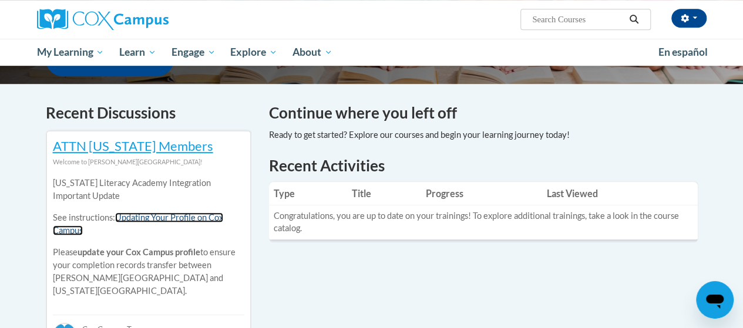 This screenshot has width=743, height=328. What do you see at coordinates (254, 52) in the screenshot?
I see `a: Explore` at bounding box center [254, 52].